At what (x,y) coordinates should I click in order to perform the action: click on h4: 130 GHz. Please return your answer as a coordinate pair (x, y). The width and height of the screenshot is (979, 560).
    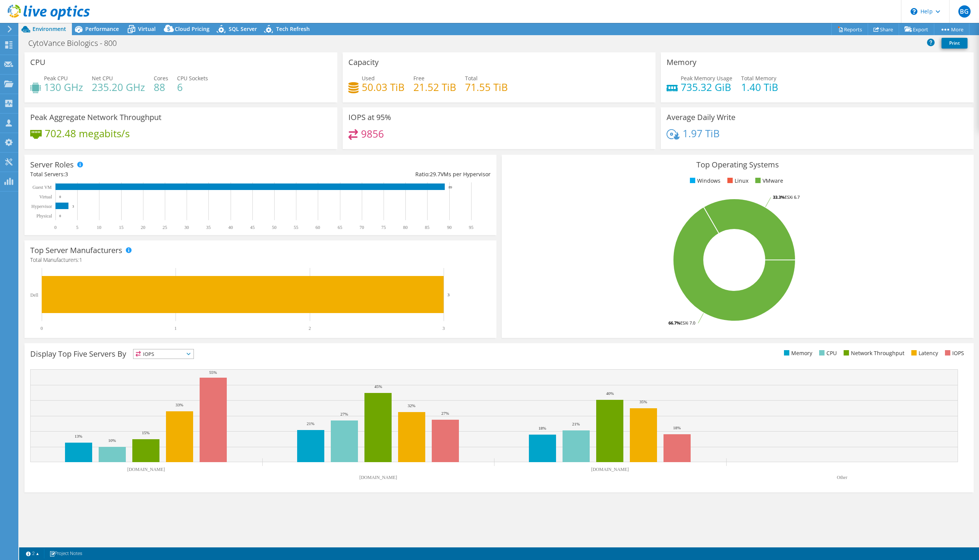
    Looking at the image, I should click on (64, 87).